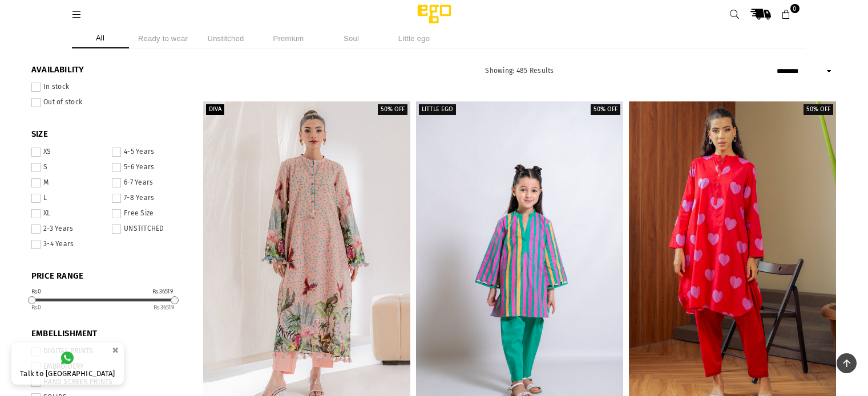  Describe the element at coordinates (148, 229) in the screenshot. I see `label: UNSTITCHED` at that location.